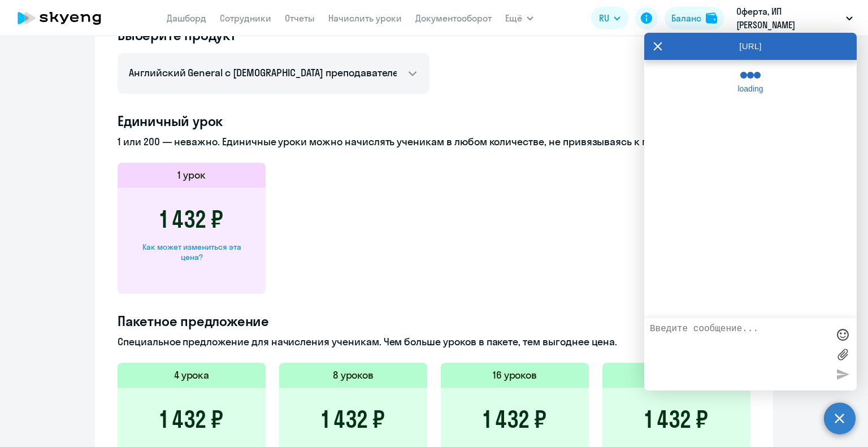  Describe the element at coordinates (694, 18) in the screenshot. I see `button: Балансbalance` at that location.